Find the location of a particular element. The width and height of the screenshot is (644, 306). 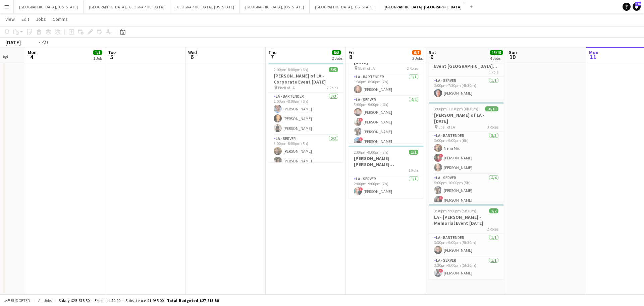

span: 546 is located at coordinates (638, 4).